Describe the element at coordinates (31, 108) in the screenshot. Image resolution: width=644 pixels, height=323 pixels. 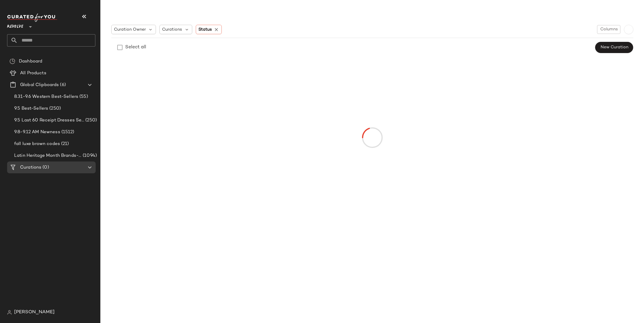
I see `span: 9.5 Best-Sellers` at that location.